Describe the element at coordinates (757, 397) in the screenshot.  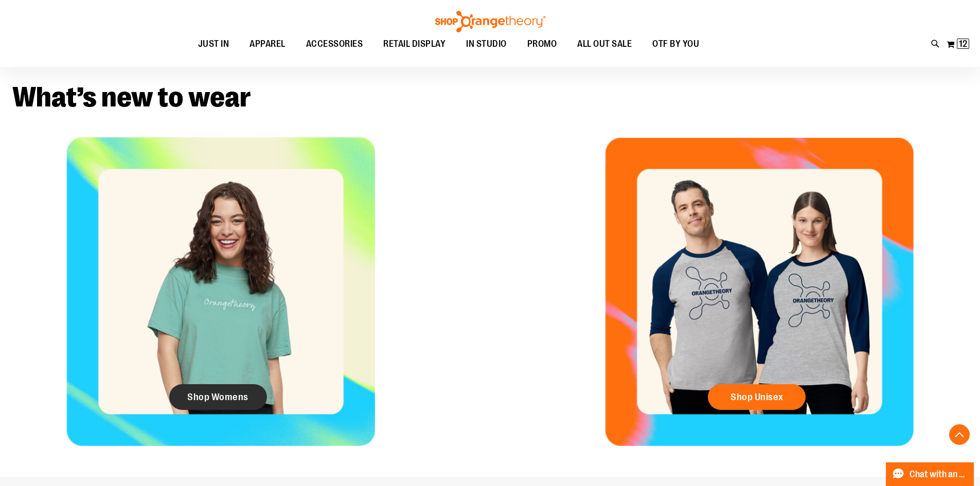
I see `a: Shop Unisex` at that location.